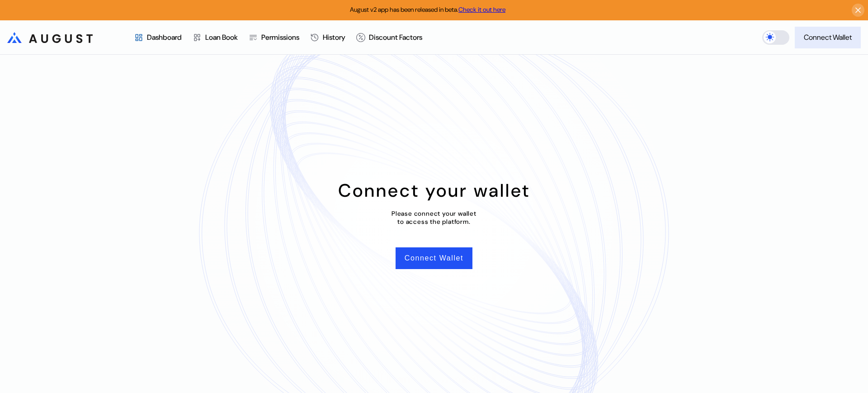 Image resolution: width=868 pixels, height=393 pixels. What do you see at coordinates (828, 37) in the screenshot?
I see `div: Connect Wallet` at bounding box center [828, 37].